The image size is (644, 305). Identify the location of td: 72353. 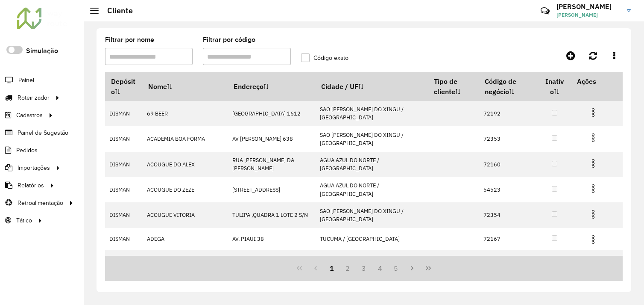
(508, 138).